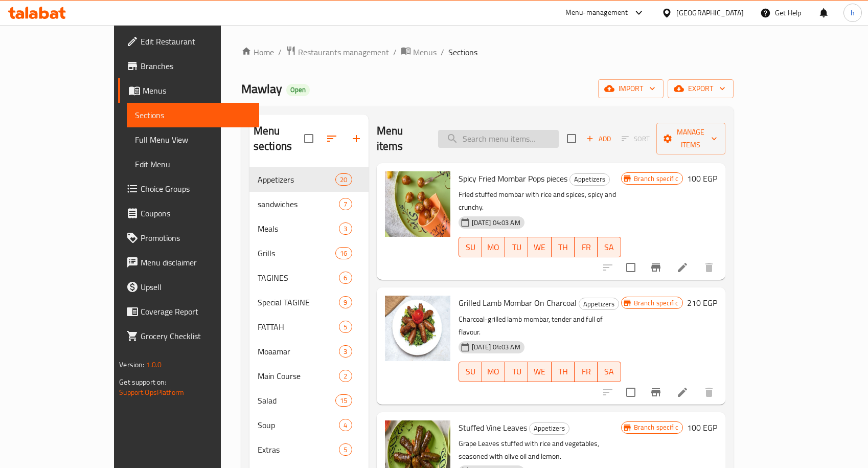  I want to click on a: Branches, so click(189, 66).